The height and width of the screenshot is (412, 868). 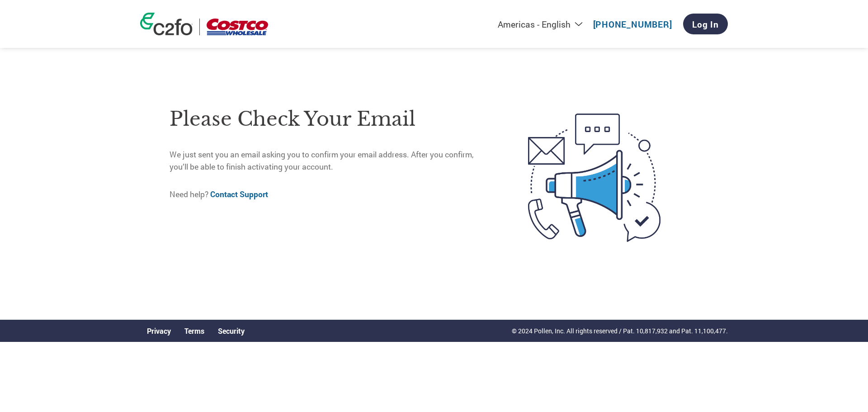 I want to click on p: © 2024 Pollen, Inc. All rights reserved / Pat. 10,817,932 and Pat. 11,100,477., so click(x=620, y=331).